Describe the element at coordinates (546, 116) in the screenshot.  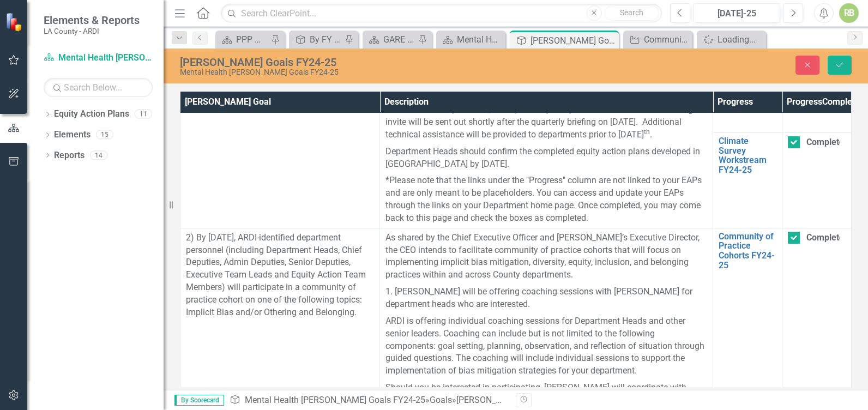
I see `p: ARDI will provide open Office Hours to discuss any questions related to the RESP workstream with ...` at that location.